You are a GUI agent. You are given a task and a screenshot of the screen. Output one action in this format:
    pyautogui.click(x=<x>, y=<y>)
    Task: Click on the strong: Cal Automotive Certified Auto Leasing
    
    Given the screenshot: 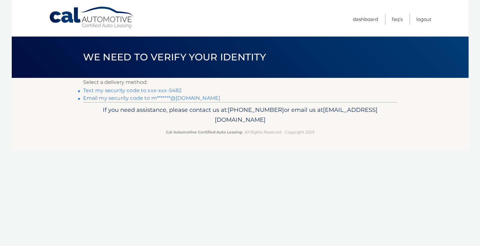 What is the action you would take?
    pyautogui.click(x=204, y=132)
    